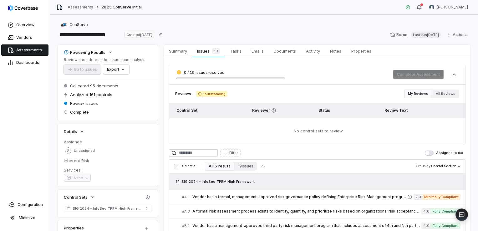  Describe the element at coordinates (116, 69) in the screenshot. I see `button: Export` at that location.